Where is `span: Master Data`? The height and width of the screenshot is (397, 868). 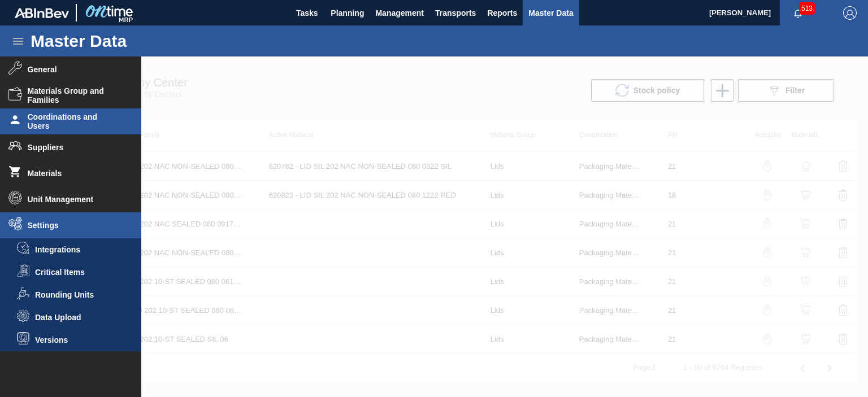 span: Master Data is located at coordinates (550, 13).